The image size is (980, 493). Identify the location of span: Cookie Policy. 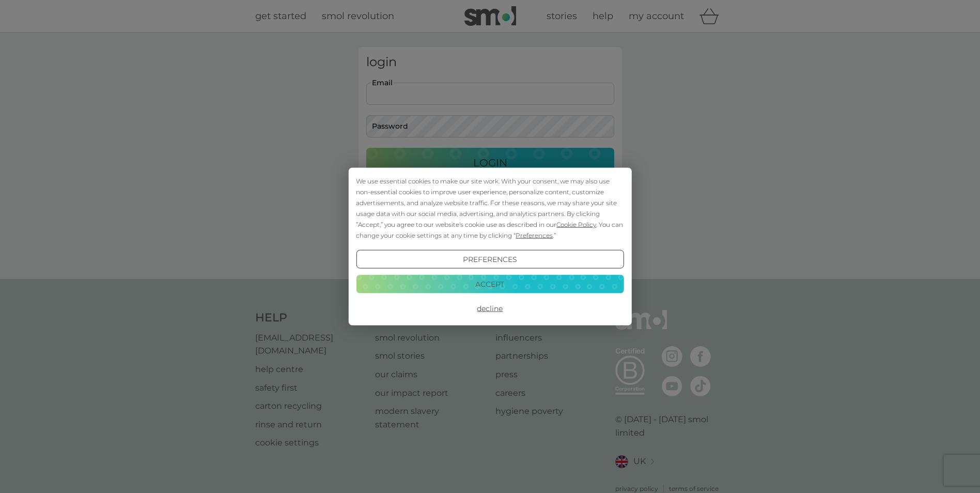
(576, 224).